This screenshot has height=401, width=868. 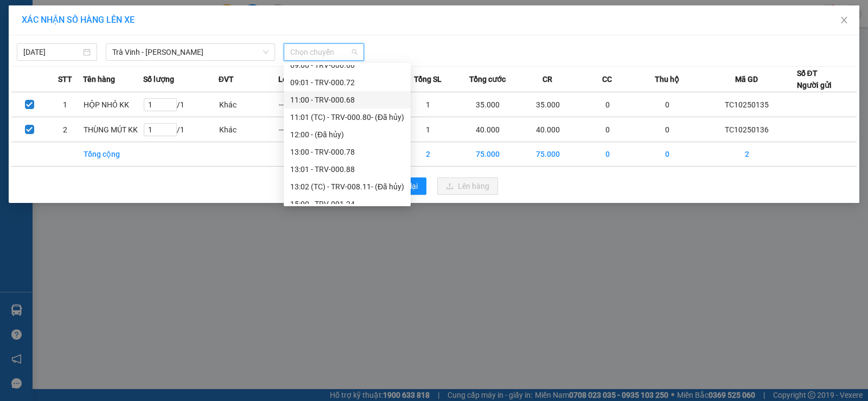 What do you see at coordinates (324, 52) in the screenshot?
I see `span: Chọn chuyến` at bounding box center [324, 52].